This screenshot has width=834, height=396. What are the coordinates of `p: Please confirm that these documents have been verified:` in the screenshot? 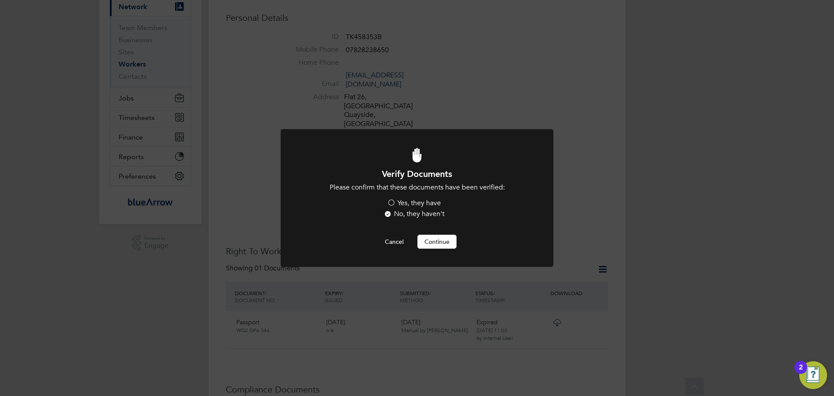 It's located at (417, 187).